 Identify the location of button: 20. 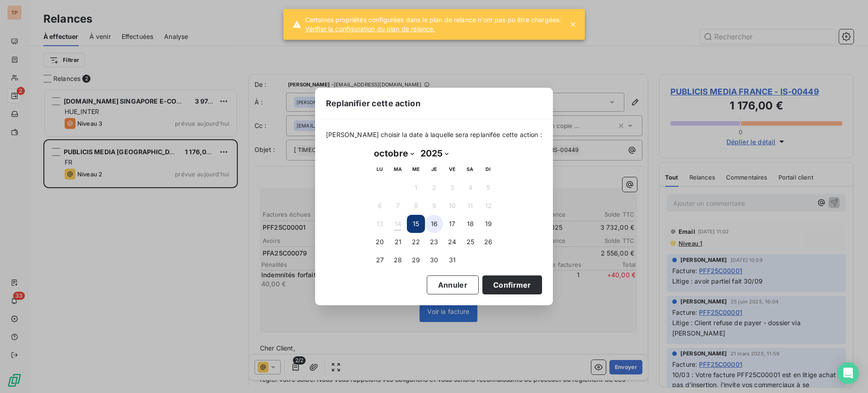
(380, 242).